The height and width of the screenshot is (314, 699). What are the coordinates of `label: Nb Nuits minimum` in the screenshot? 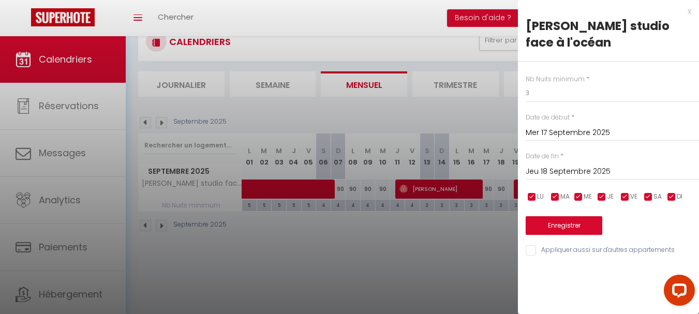 It's located at (555, 79).